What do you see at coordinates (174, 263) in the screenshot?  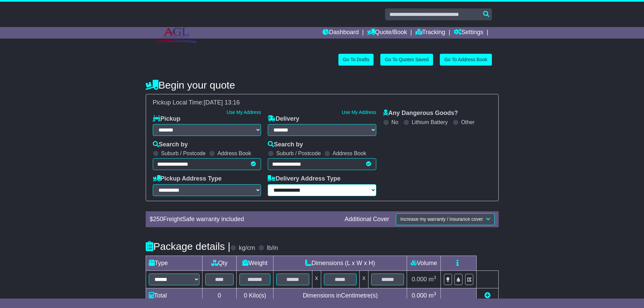 I see `td: Type` at bounding box center [174, 263].